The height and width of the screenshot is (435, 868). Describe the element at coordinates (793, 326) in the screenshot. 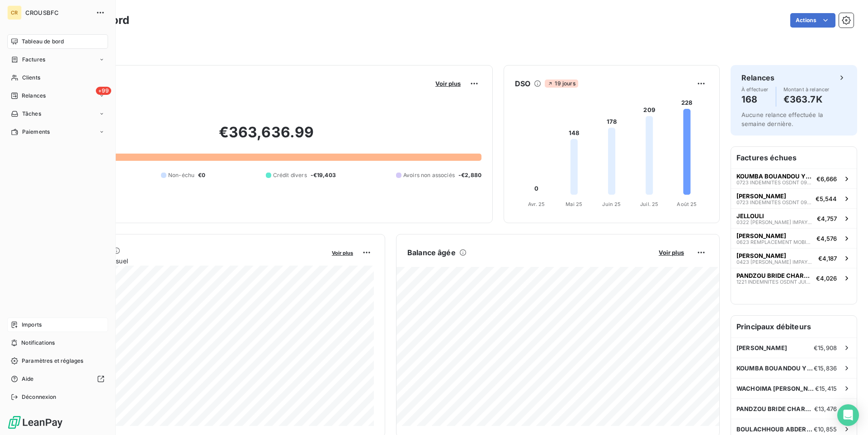

I see `h6: Principaux débiteurs` at that location.